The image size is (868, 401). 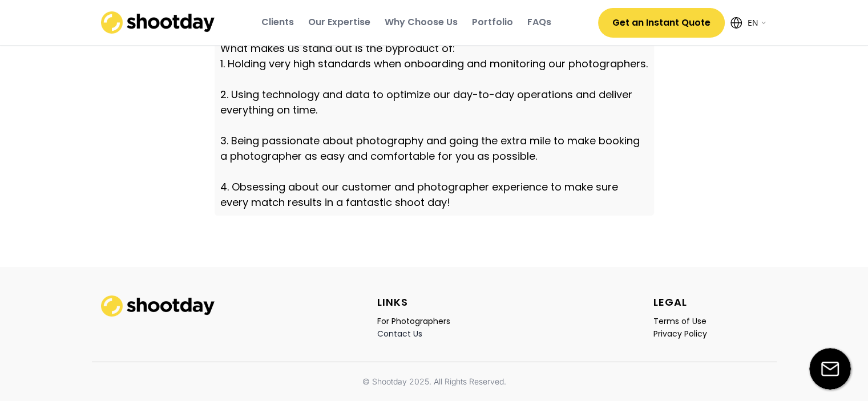 What do you see at coordinates (670, 302) in the screenshot?
I see `div: LEGAL` at bounding box center [670, 302].